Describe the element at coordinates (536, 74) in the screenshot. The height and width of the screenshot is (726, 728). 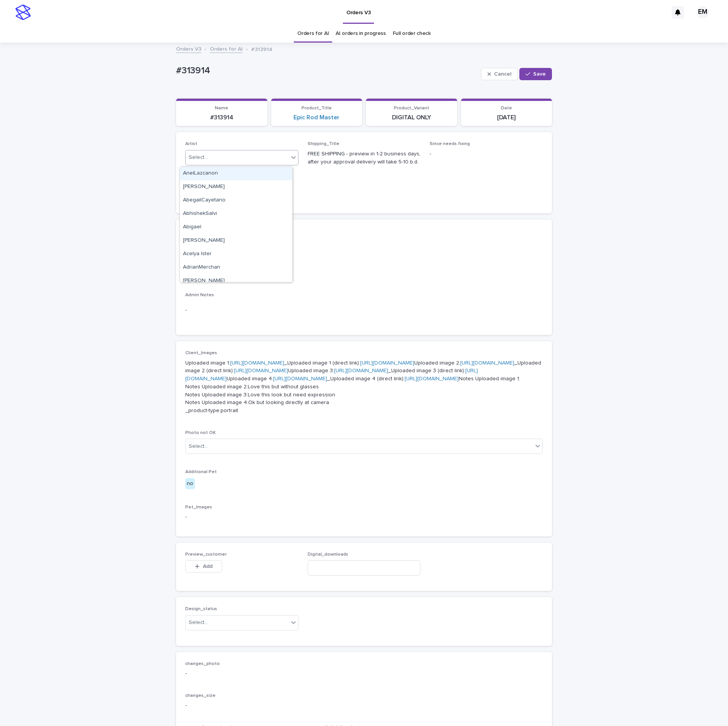
I see `button: Save` at that location.